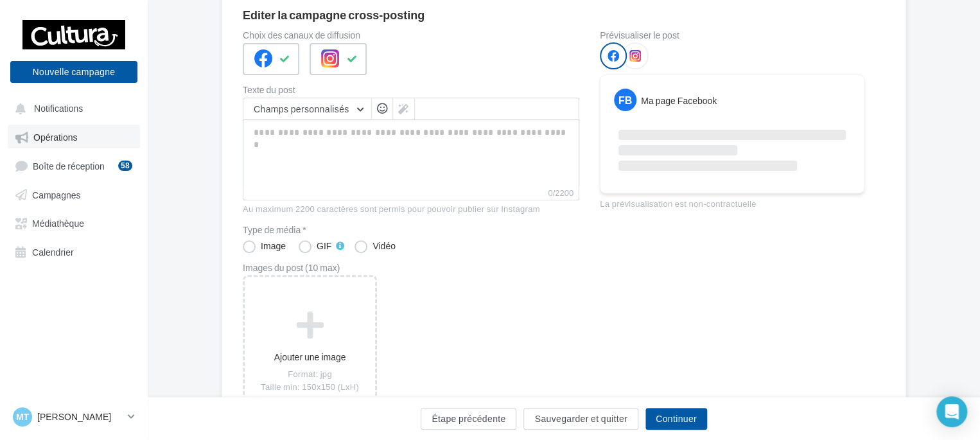  Describe the element at coordinates (125, 166) in the screenshot. I see `div: 58` at that location.